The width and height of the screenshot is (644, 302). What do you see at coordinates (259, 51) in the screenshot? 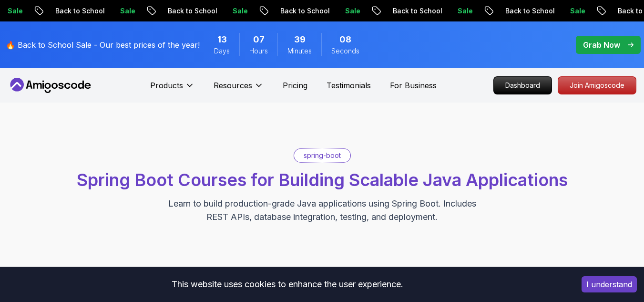
I see `span: Hours` at bounding box center [259, 51].